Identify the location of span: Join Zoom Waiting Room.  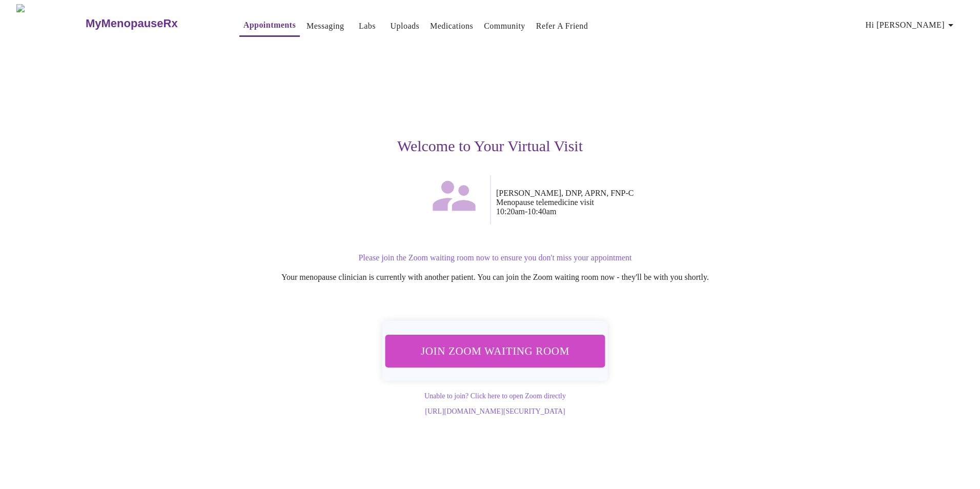
(495, 351).